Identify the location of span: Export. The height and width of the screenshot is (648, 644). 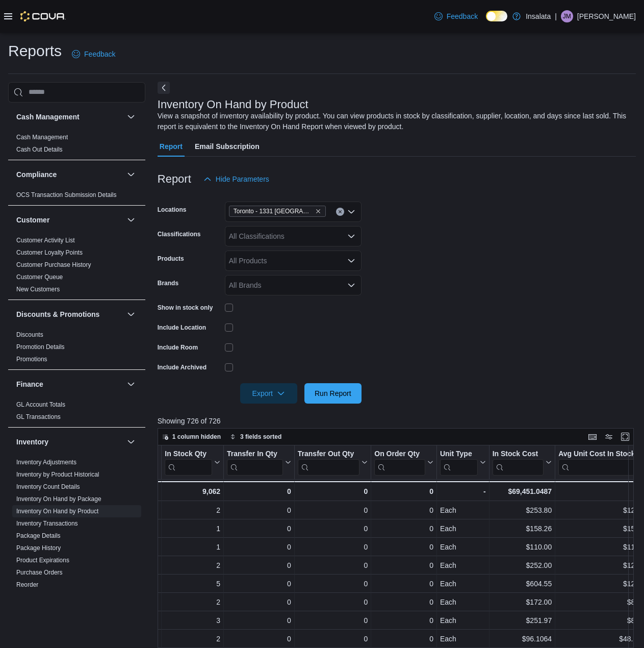
(269, 393).